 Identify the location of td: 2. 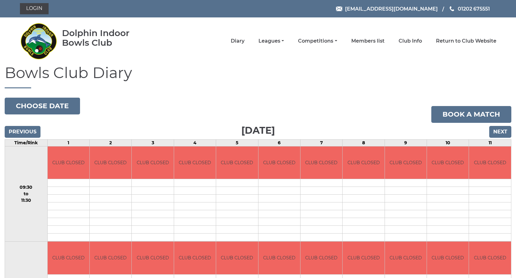
(110, 143).